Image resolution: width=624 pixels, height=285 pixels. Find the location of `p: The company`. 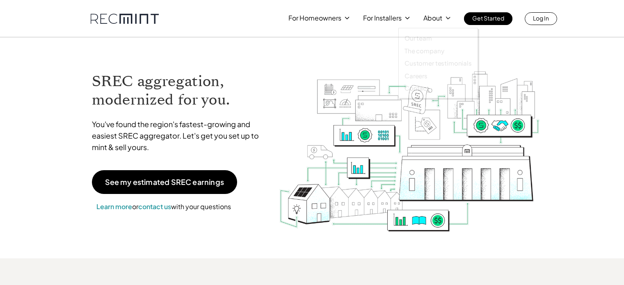

p: The company is located at coordinates (424, 51).